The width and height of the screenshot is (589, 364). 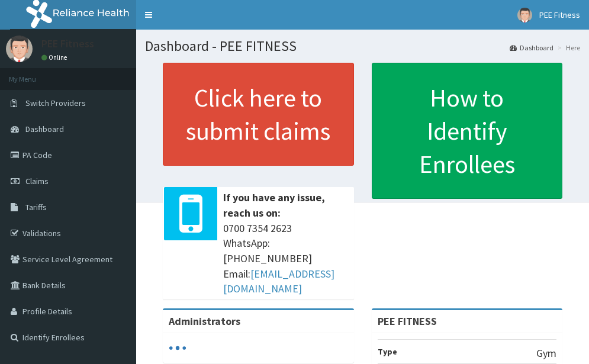 I want to click on b: Administrators, so click(x=204, y=321).